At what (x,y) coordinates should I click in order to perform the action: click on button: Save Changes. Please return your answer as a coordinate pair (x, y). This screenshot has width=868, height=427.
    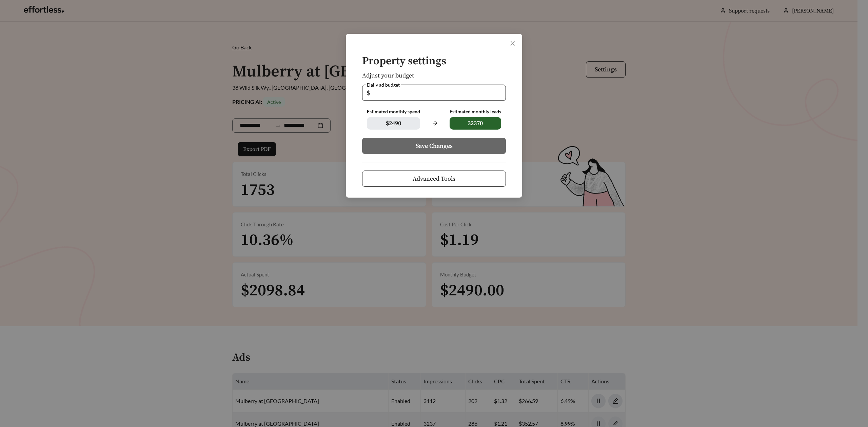
    Looking at the image, I should click on (434, 146).